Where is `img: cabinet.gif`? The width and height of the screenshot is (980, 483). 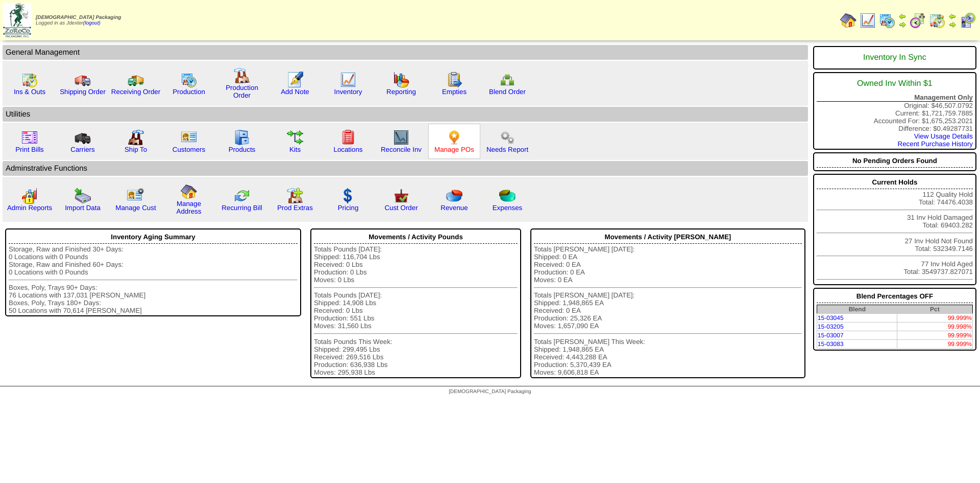
img: cabinet.gif is located at coordinates (242, 138).